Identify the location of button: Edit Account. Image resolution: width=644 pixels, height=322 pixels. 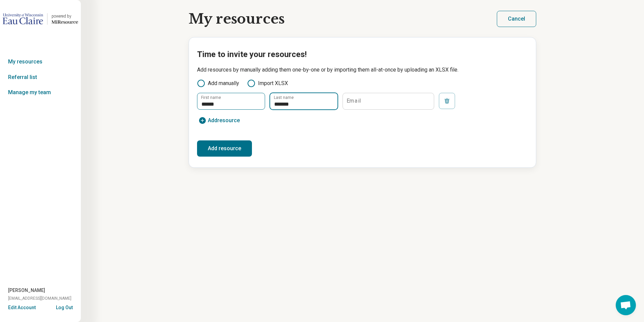
(22, 307).